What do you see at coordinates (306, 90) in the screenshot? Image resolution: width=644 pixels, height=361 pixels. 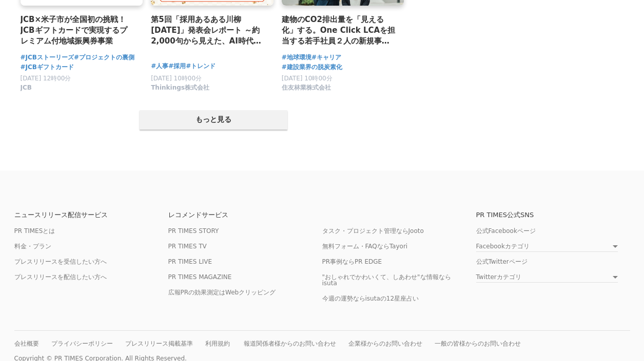 I see `a: 住友林業株式会社` at bounding box center [306, 90].